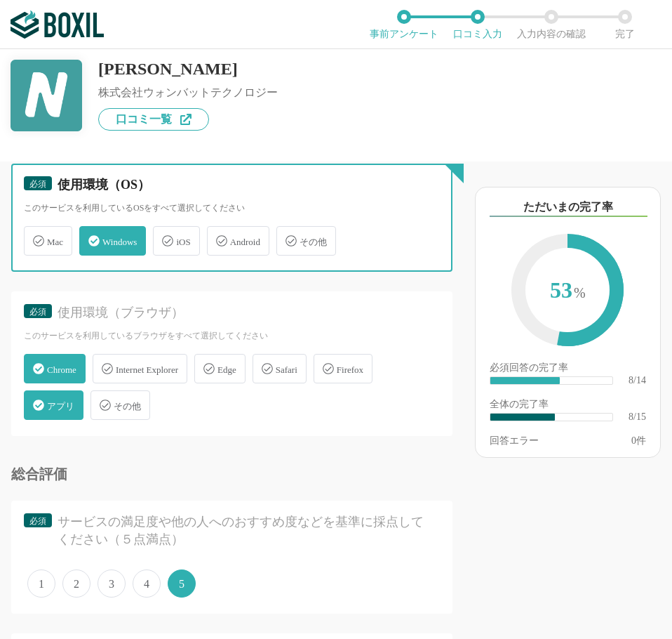  Describe the element at coordinates (76, 583) in the screenshot. I see `span: 2` at that location.